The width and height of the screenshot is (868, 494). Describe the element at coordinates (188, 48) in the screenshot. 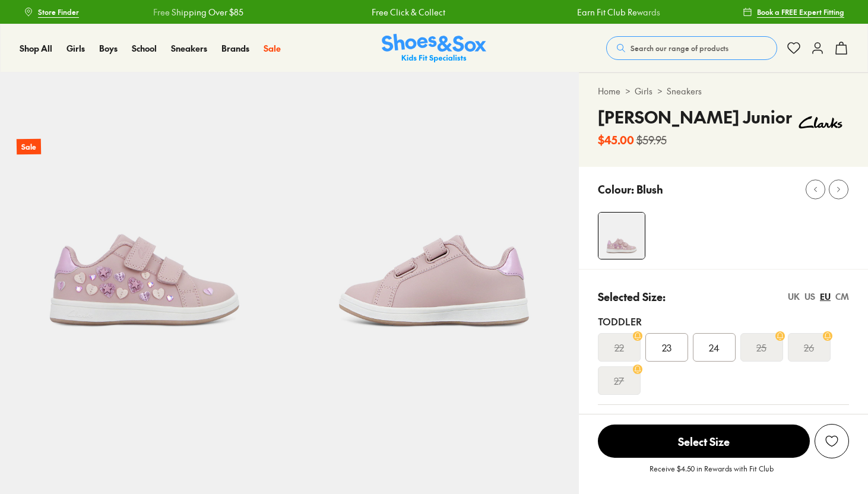

I see `span: Sneakers` at that location.